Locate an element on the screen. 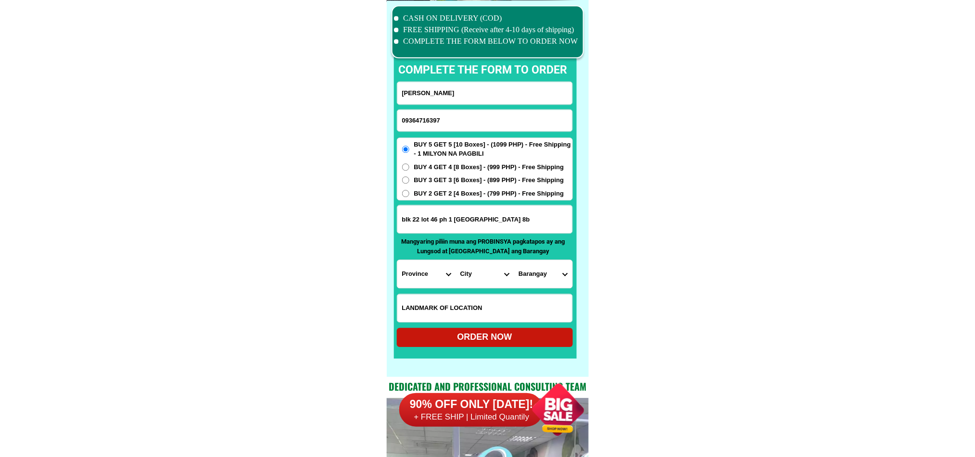 The image size is (975, 457). span: BUY 5 GET 5 [10 Boxes] - (1099 PHP) - Free Shipping - 1 MILYON NA PAGBILI is located at coordinates (493, 149).